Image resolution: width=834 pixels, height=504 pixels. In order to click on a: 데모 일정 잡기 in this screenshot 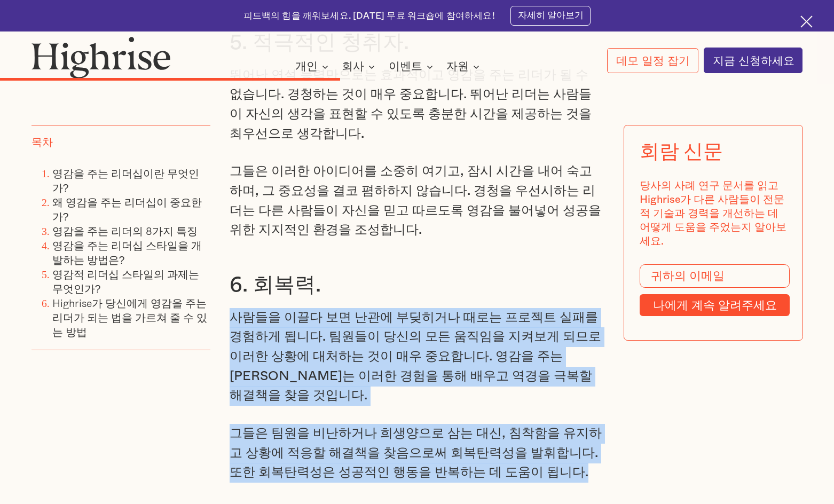, I will do `click(653, 61)`.